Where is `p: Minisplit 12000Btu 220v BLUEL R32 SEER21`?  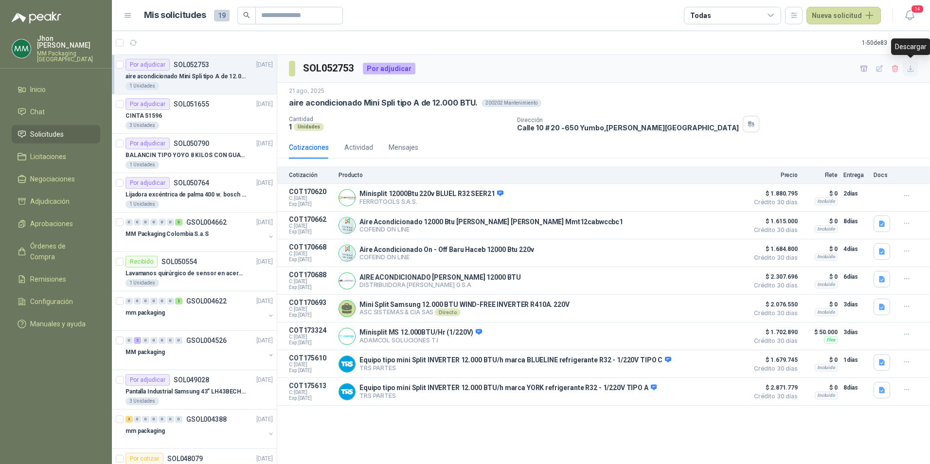 p: Minisplit 12000Btu 220v BLUEL R32 SEER21 is located at coordinates (431, 194).